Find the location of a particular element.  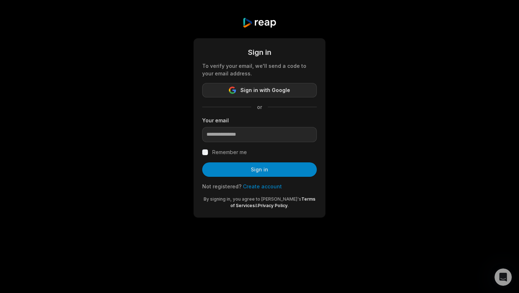

a: Terms of Services is located at coordinates (273, 202).